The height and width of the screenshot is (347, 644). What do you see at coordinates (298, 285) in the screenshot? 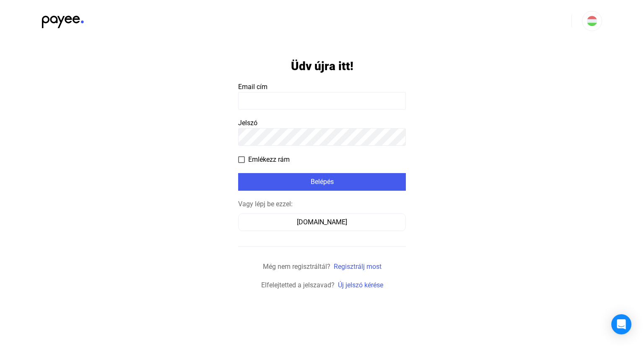
I see `span: Elfelejtetted a jelszavad?` at bounding box center [298, 285].